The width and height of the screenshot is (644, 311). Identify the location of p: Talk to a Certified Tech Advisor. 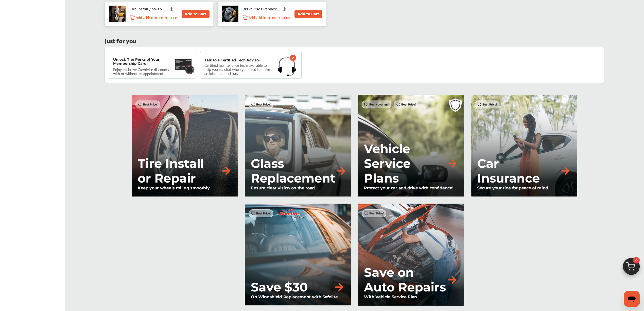
(232, 60).